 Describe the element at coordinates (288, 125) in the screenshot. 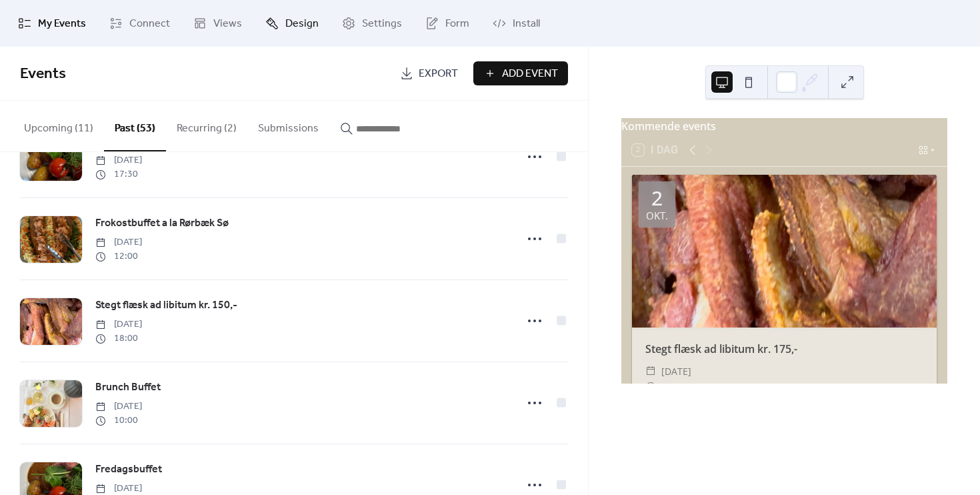

I see `button: Submissions` at that location.